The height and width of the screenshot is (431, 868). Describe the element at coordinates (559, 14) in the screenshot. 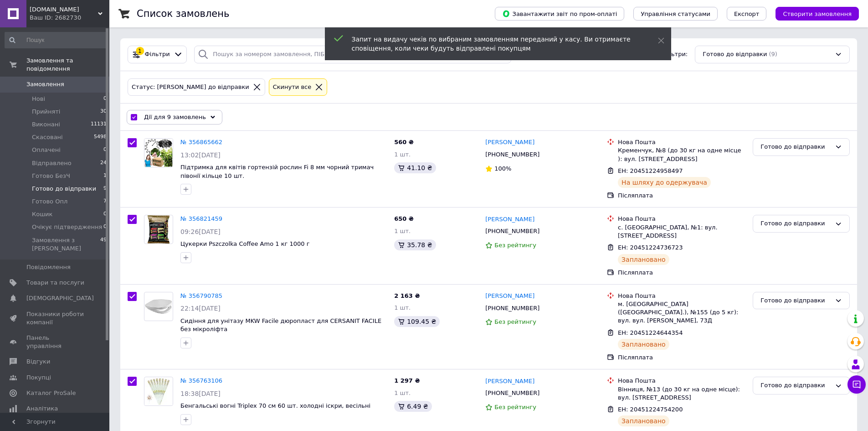

I see `span: Завантажити звіт по пром-оплаті` at that location.